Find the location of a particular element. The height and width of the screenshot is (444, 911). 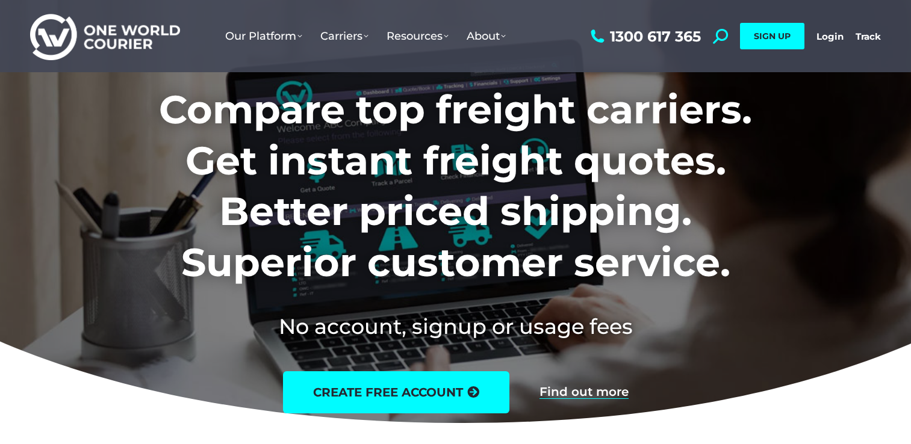

a: Our Platform is located at coordinates (264, 36).